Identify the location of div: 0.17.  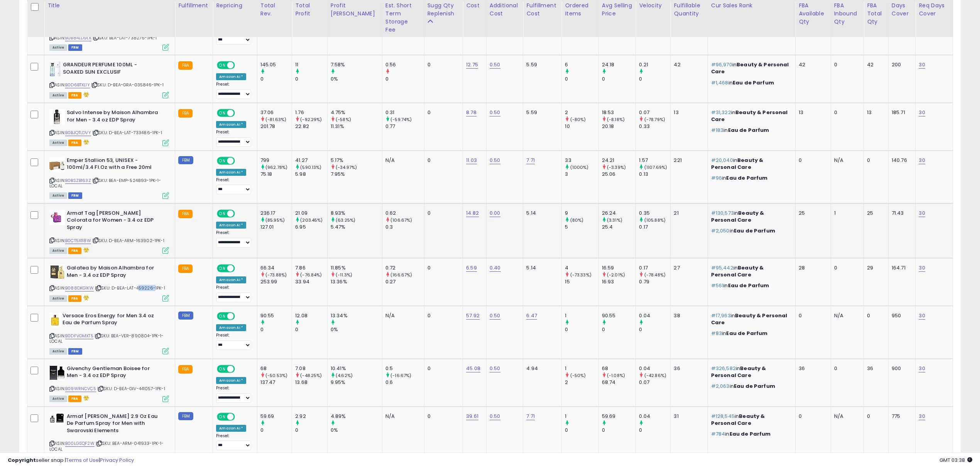
(654, 227).